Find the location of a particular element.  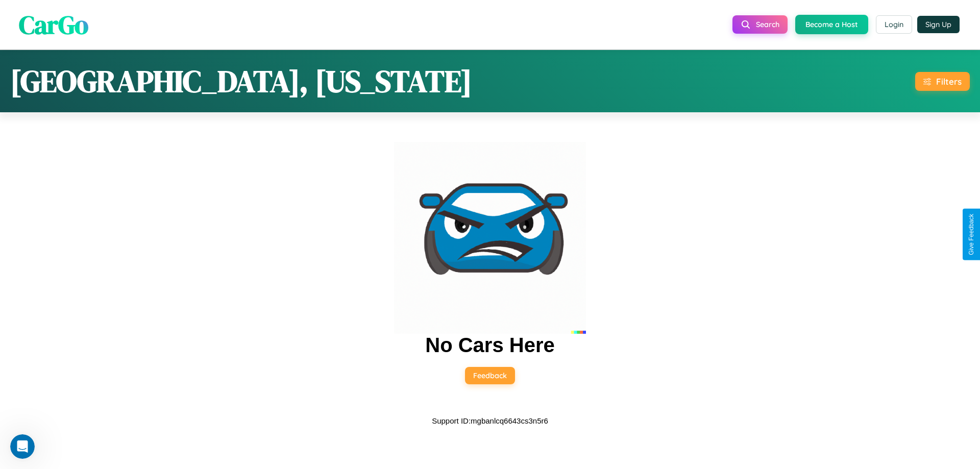

img: car is located at coordinates (490, 238).